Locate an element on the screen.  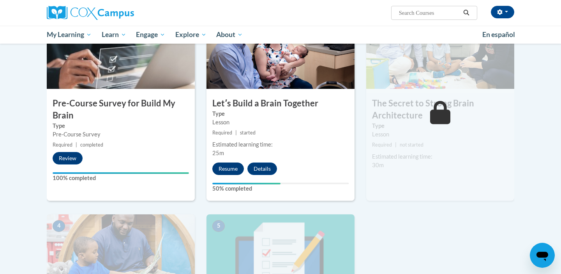
span: Engage is located at coordinates (150, 35).